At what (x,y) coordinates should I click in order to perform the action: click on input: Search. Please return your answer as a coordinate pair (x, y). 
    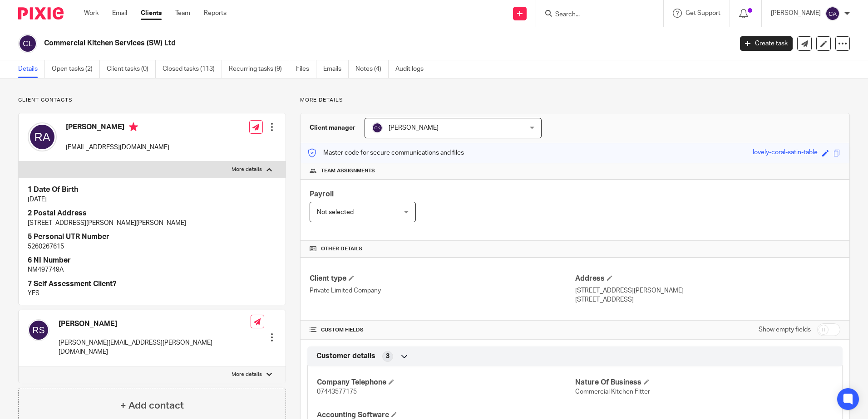
    Looking at the image, I should click on (595, 15).